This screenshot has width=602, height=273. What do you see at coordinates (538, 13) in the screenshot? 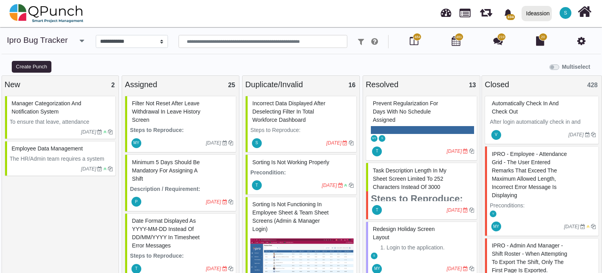
I see `div: Ideassion` at bounding box center [538, 13].